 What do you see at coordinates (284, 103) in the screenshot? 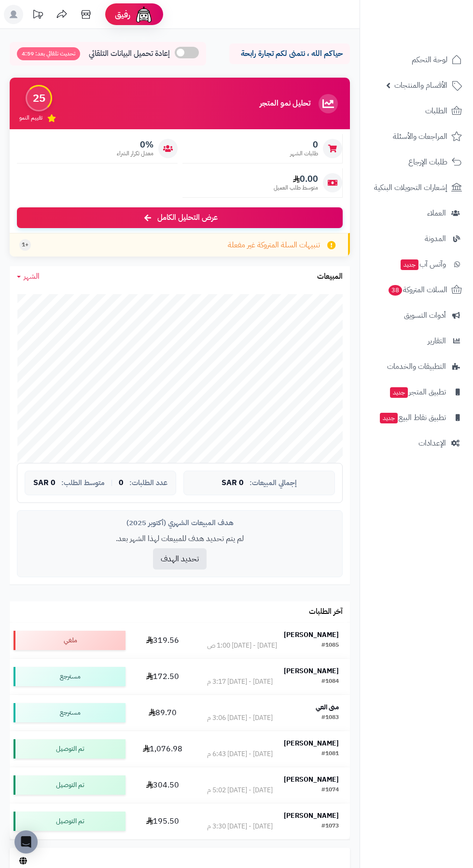
I see `h3: تحليل نمو المتجر` at bounding box center [284, 103].